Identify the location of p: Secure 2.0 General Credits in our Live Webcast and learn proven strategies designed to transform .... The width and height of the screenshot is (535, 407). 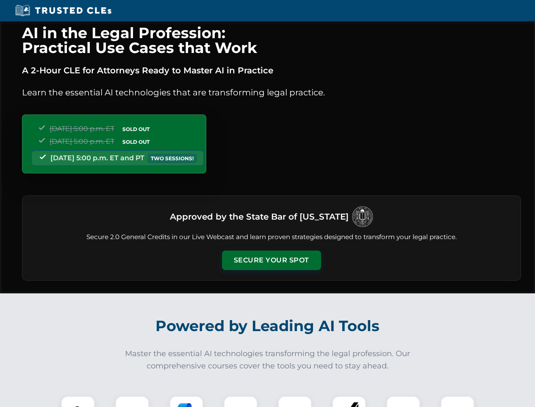
(272, 237).